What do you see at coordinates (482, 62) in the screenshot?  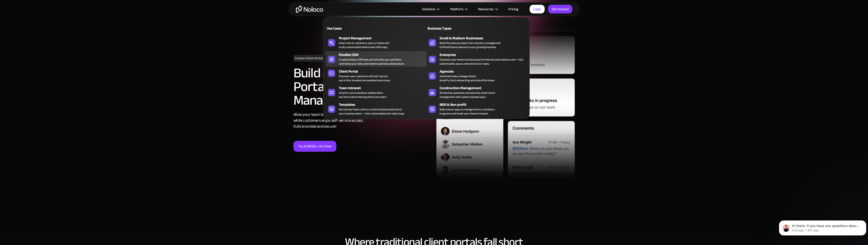 I see `div: Empower your teams to build powerful internal tools without code—fully customizable, secure, and ...` at bounding box center [482, 62].